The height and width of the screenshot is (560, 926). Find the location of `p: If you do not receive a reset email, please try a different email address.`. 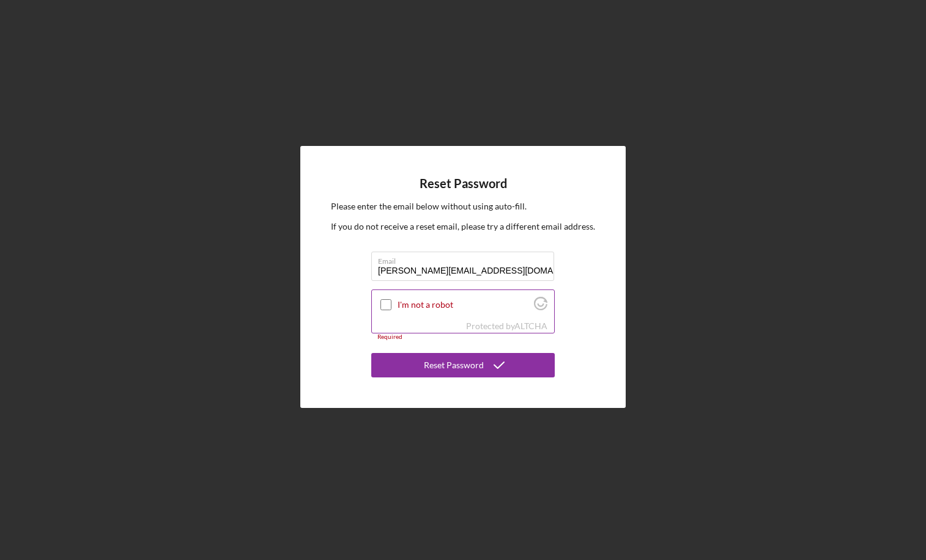

p: If you do not receive a reset email, please try a different email address. is located at coordinates (463, 227).